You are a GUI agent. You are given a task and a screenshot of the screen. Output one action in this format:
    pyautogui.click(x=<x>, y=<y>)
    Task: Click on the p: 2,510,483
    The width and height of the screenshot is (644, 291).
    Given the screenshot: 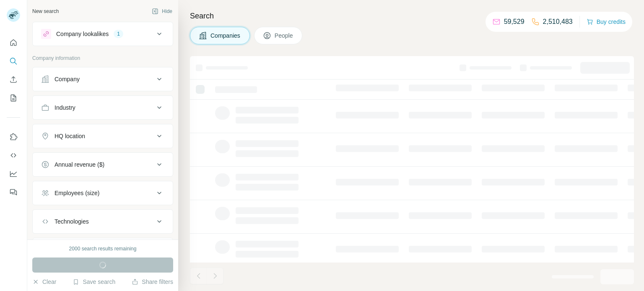 What is the action you would take?
    pyautogui.click(x=557, y=22)
    